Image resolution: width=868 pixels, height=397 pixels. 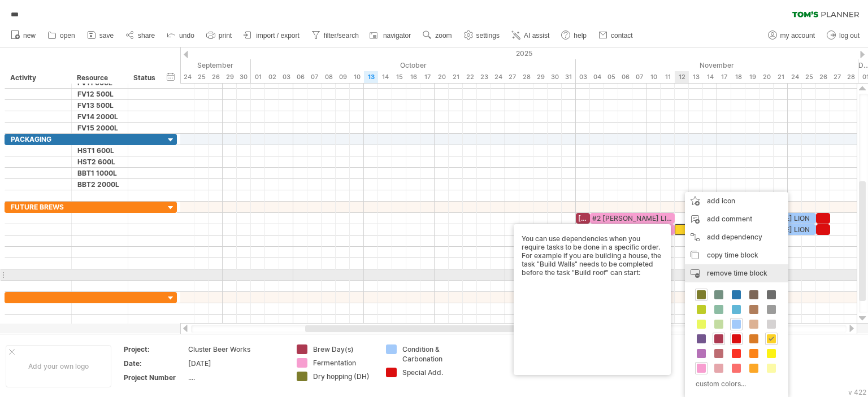 I want to click on div: Cluster Beer Works, so click(x=235, y=349).